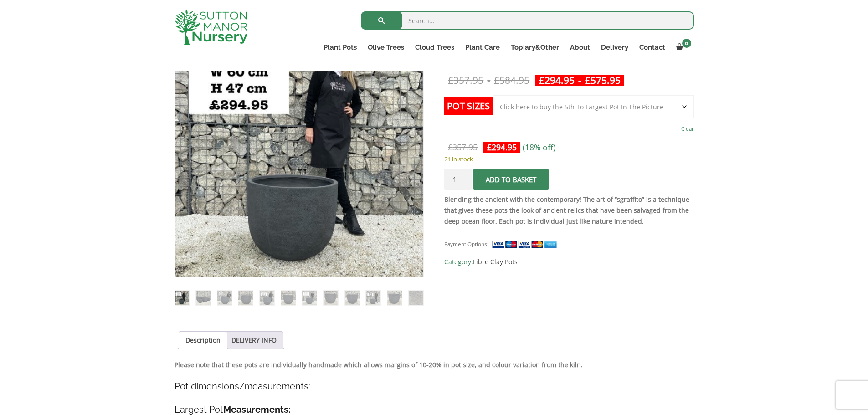  Describe the element at coordinates (203, 341) in the screenshot. I see `a: Description` at that location.